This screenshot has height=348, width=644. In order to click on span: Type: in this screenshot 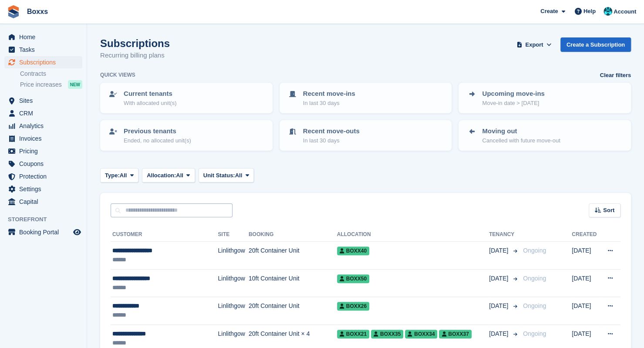, I will do `click(113, 175)`.